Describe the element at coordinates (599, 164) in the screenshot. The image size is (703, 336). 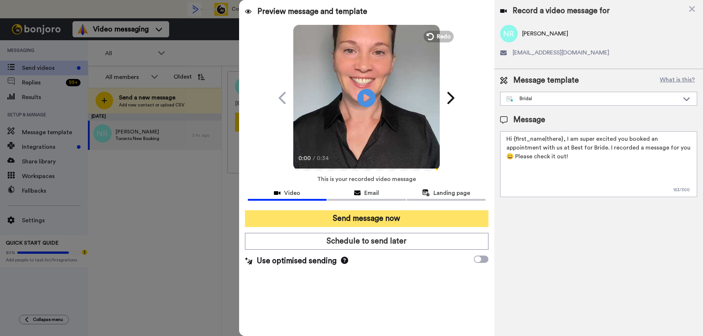
I see `textarea: Hi {first_name|there}, I am super excited you booked an appointment with us at Best for Bride. I ...` at that location.